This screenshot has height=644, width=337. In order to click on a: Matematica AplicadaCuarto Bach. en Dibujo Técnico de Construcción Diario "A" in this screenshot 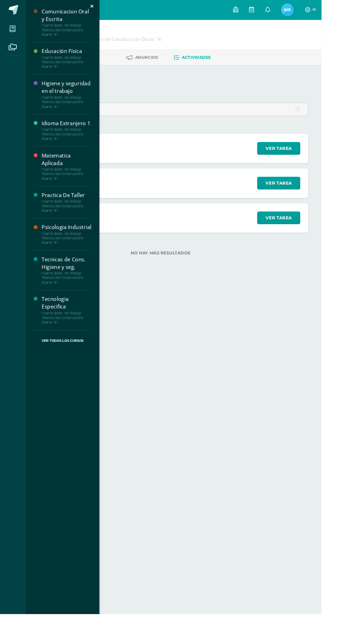, I will do `click(70, 174)`.